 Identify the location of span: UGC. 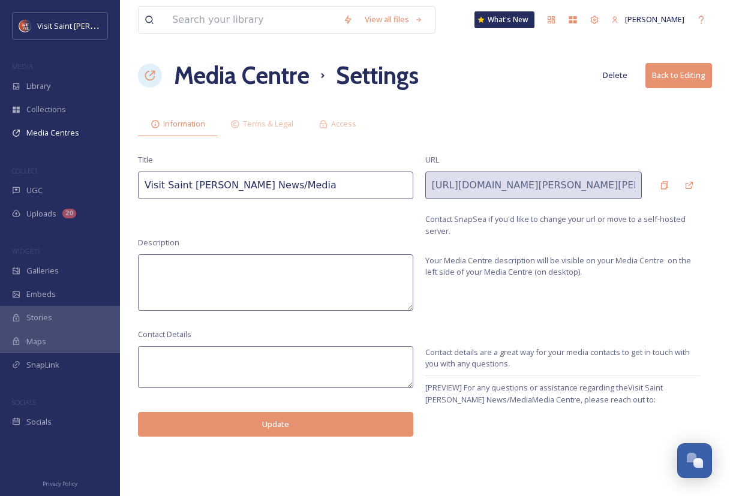
(34, 190).